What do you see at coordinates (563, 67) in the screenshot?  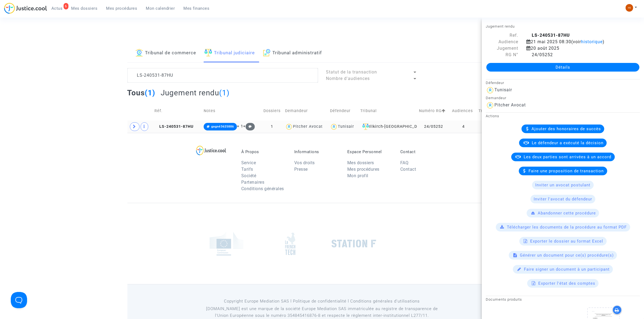 I see `a: Détails` at bounding box center [563, 67].